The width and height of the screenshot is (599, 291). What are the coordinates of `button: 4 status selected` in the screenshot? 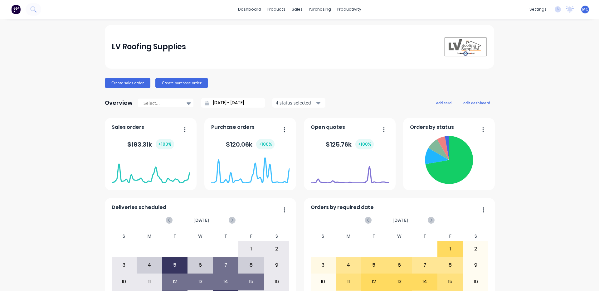 It's located at (299, 103).